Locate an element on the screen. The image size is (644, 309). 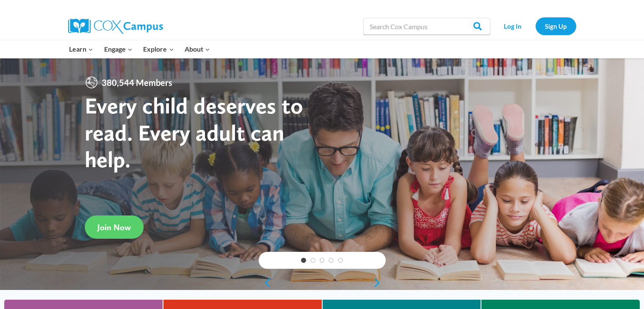
span: 380,544 Members is located at coordinates (137, 83).